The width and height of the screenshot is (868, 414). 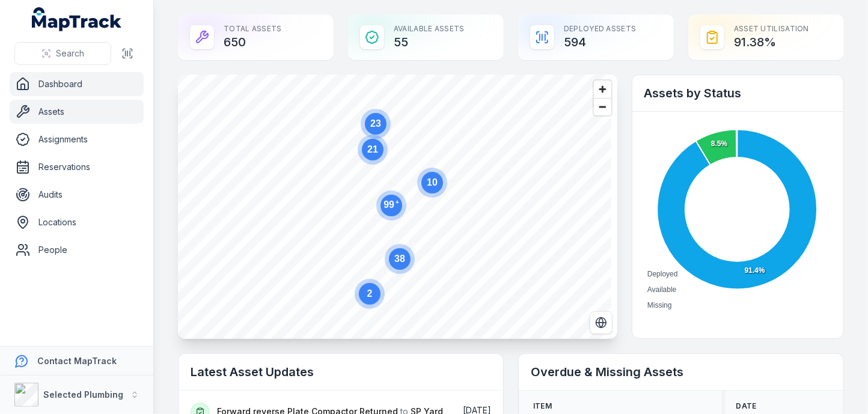 I want to click on a: Audits, so click(x=76, y=195).